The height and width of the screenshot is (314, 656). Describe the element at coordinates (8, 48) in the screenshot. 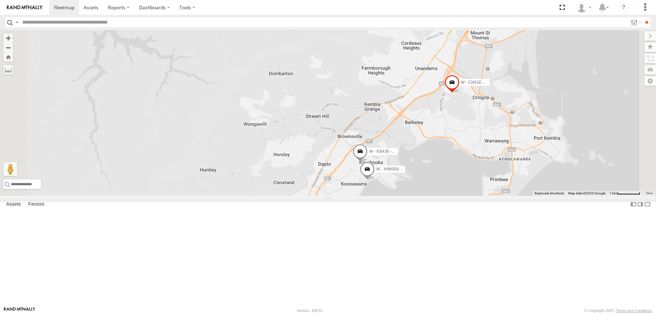

I see `button: Zoom out` at that location.